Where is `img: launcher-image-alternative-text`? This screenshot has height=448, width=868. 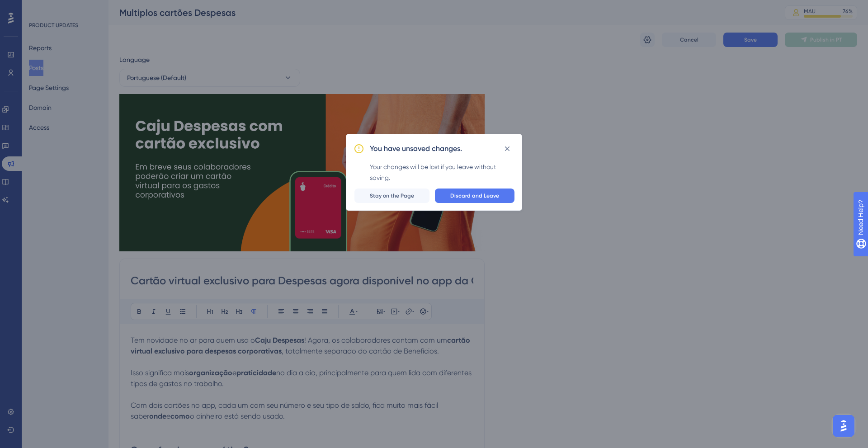
img: launcher-image-alternative-text is located at coordinates (13, 13).